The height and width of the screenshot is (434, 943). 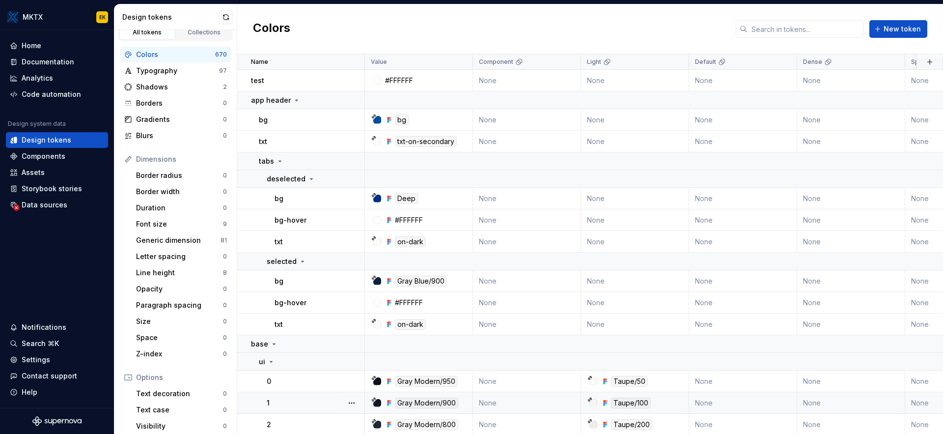 I want to click on a: Storybook stories, so click(x=57, y=189).